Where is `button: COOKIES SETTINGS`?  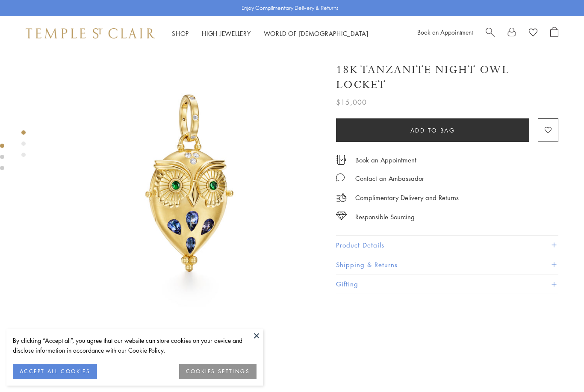
button: COOKIES SETTINGS is located at coordinates (217, 372).